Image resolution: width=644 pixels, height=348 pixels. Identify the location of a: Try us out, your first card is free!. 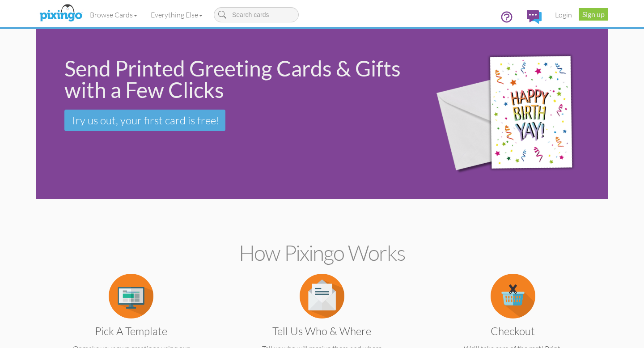
(145, 120).